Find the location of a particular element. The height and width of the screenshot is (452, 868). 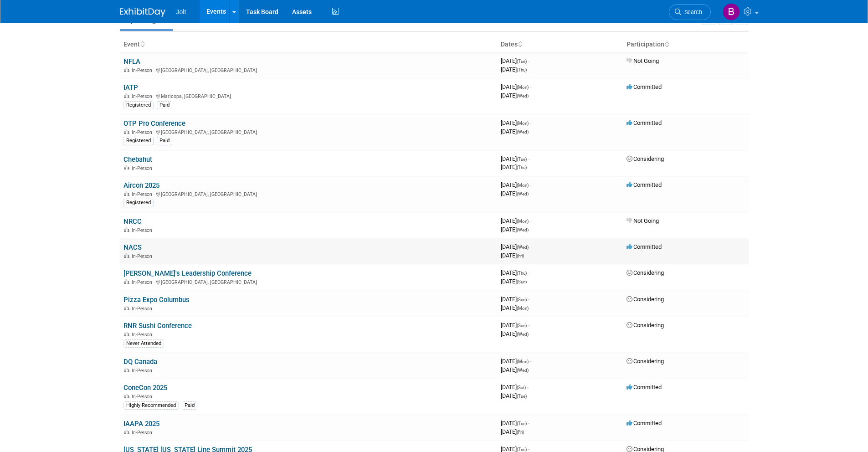

a: Sort by Start Date is located at coordinates (520, 44).